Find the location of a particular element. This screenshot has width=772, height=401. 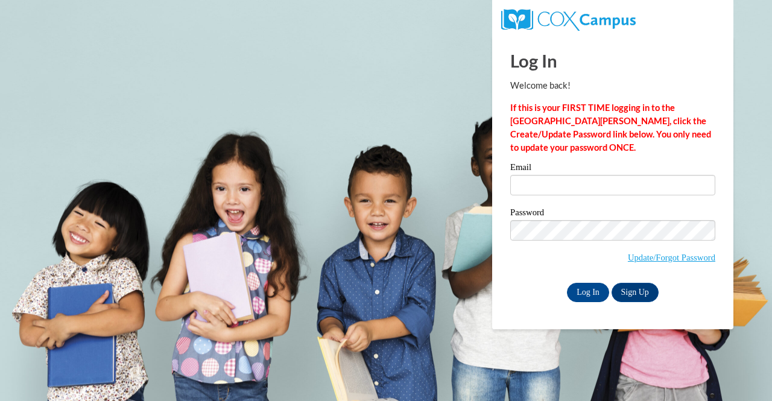

h1: Log In is located at coordinates (613, 60).